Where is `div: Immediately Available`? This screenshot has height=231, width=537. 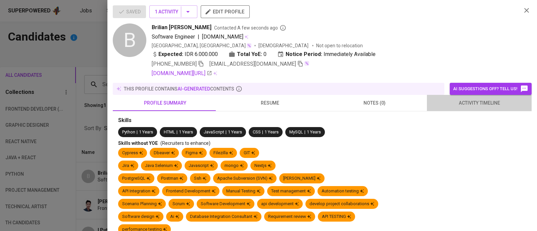
div: Immediately Available is located at coordinates (326, 54).